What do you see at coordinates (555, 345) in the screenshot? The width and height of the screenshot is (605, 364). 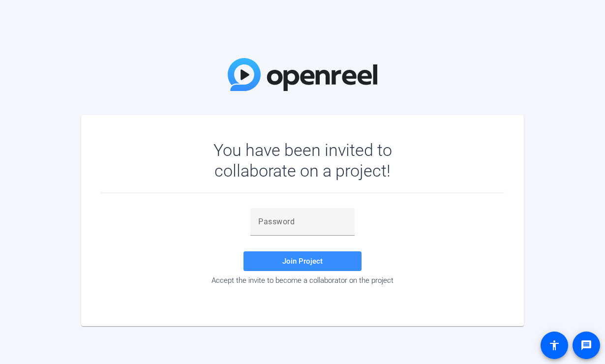 I see `mat-icon: accessibility` at bounding box center [555, 345].